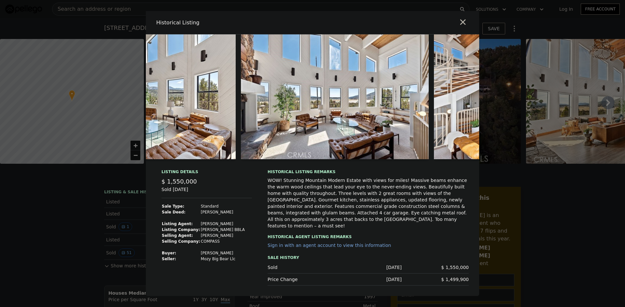 The height and width of the screenshot is (307, 625). I want to click on div: Listing Details, so click(207, 173).